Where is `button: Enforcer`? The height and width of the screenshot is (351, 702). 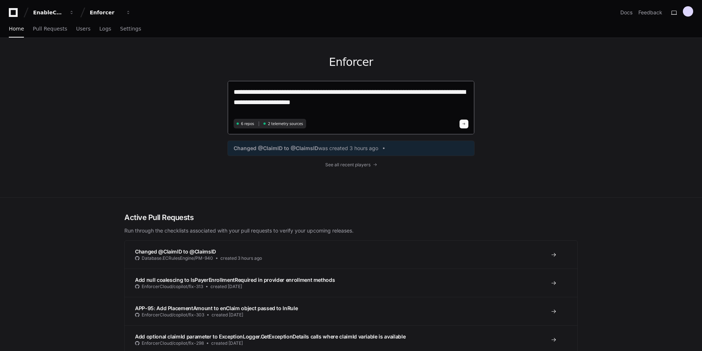
button: Enforcer is located at coordinates (110, 13).